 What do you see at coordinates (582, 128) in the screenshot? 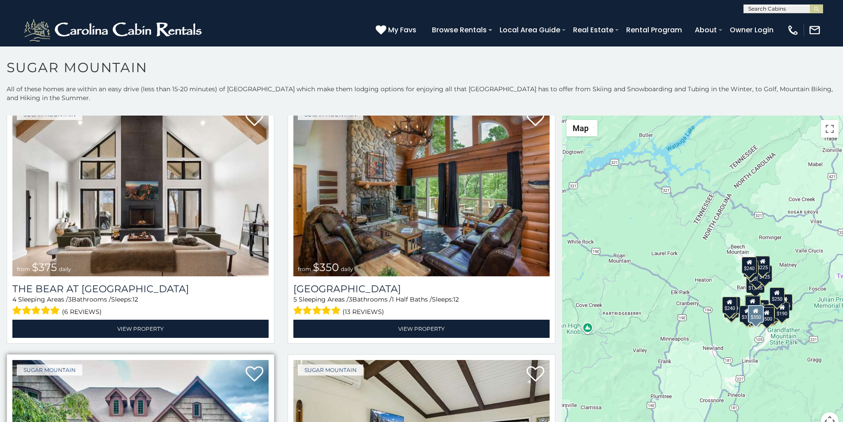
I see `button: Change map style` at bounding box center [582, 128].